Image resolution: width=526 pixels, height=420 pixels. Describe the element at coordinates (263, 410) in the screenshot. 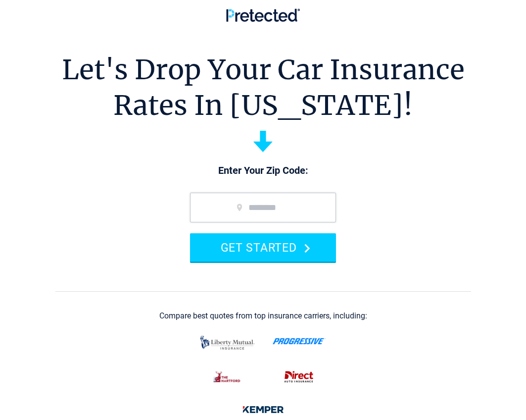

I see `img: kemper` at that location.